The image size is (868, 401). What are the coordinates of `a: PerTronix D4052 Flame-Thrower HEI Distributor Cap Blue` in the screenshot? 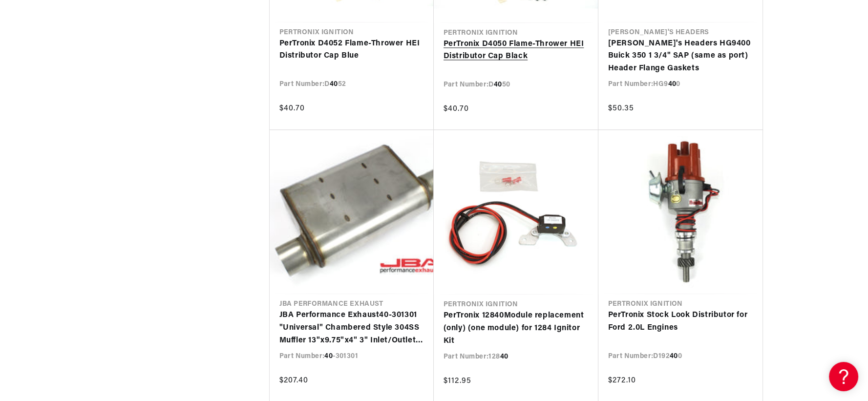 It's located at (351, 50).